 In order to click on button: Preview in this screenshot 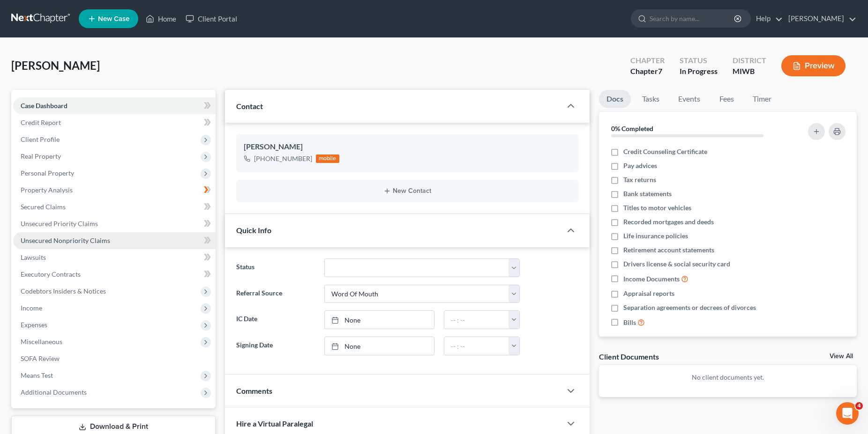, I will do `click(813, 66)`.